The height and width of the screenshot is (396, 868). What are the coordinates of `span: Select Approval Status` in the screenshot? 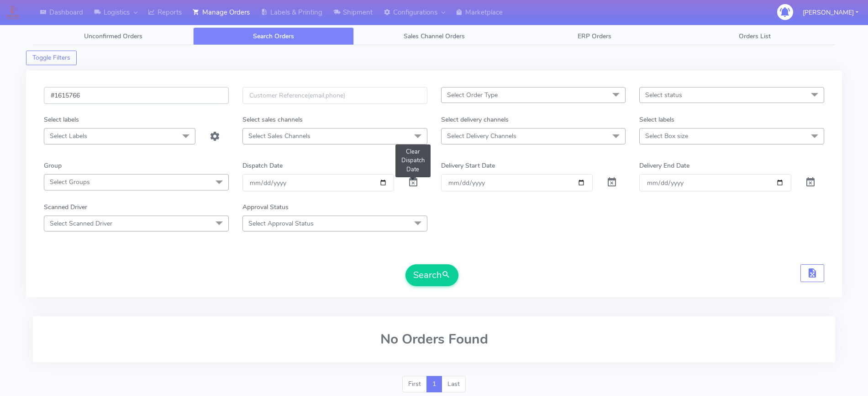 It's located at (281, 223).